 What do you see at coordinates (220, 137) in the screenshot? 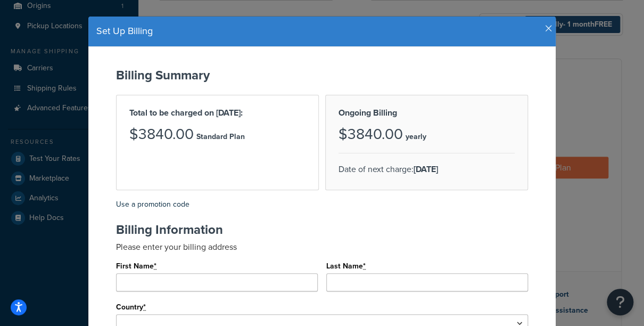
I see `p: Standard Plan` at bounding box center [220, 137].